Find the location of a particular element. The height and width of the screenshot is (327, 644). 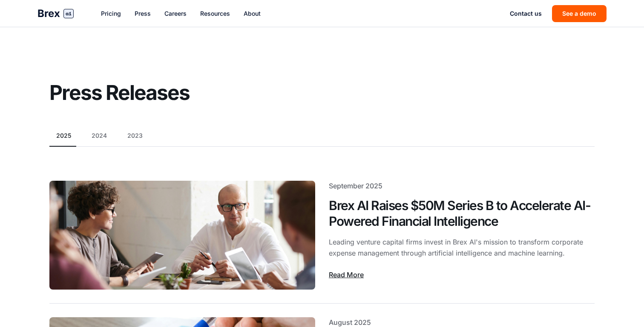

button: See a demo is located at coordinates (579, 13).